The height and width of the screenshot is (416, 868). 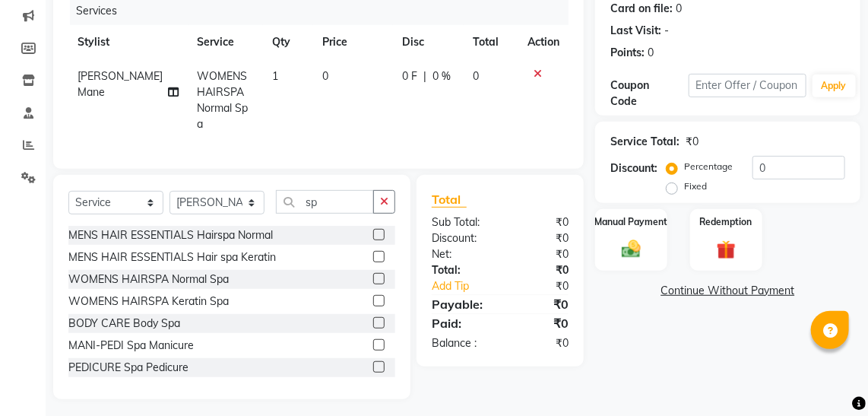 I want to click on div: Points:, so click(x=627, y=52).